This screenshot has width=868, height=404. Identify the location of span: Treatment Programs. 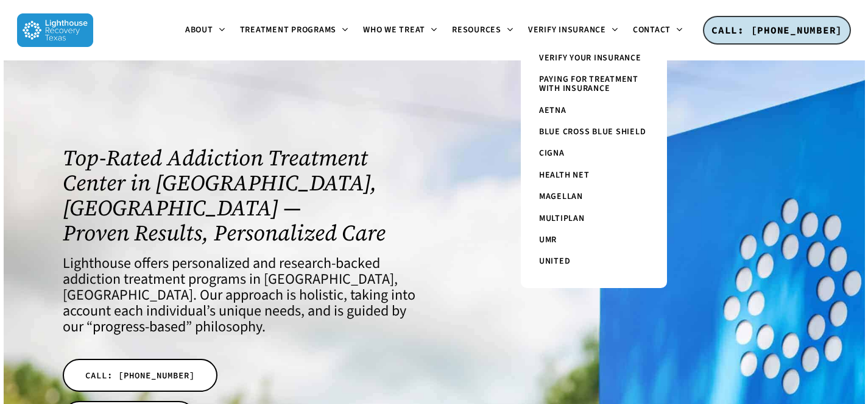
(288, 30).